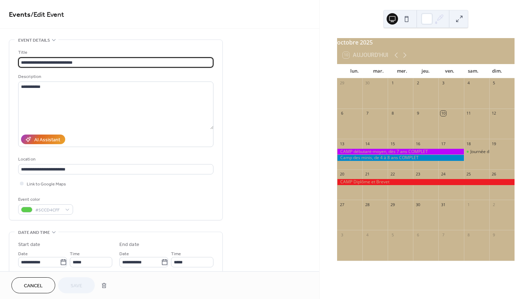 The image size is (532, 299). I want to click on span: Event details, so click(34, 40).